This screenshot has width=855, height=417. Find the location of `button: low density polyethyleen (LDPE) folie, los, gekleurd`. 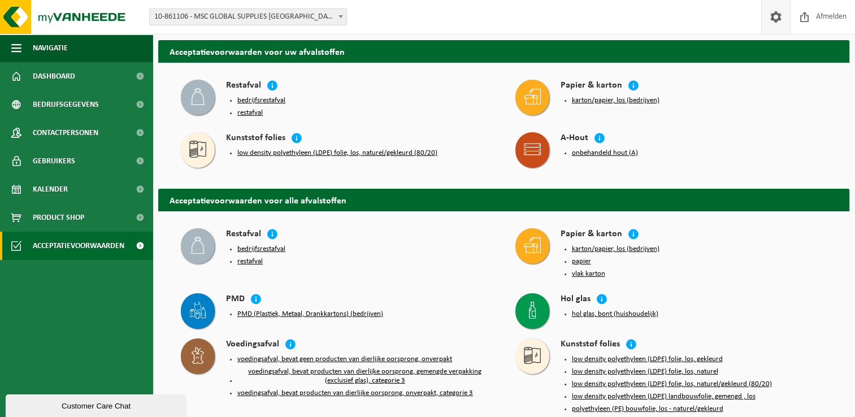

button: low density polyethyleen (LDPE) folie, los, gekleurd is located at coordinates (647, 359).